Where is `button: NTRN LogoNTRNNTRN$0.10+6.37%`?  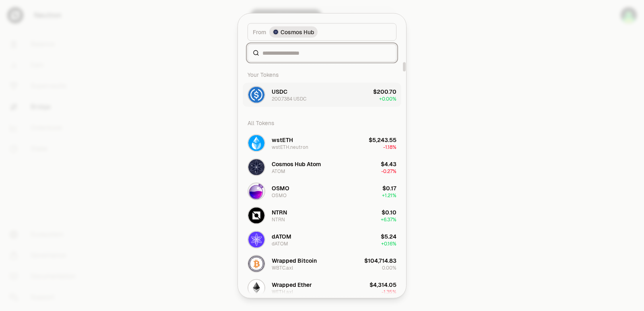
button: NTRN LogoNTRNNTRN$0.10+6.37% is located at coordinates (322, 215).